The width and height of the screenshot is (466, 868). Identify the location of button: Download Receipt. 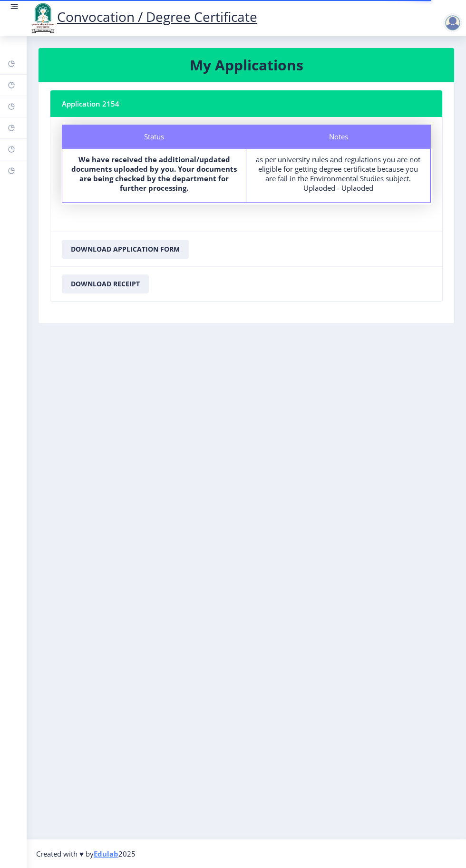
(105, 284).